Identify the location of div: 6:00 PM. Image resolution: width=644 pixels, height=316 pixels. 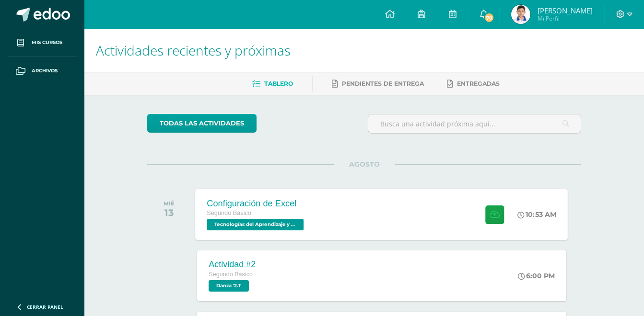
(536, 276).